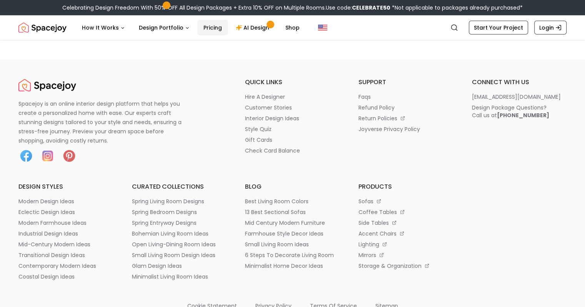 This screenshot has width=585, height=307. What do you see at coordinates (265, 97) in the screenshot?
I see `p: hire a designer` at bounding box center [265, 97].